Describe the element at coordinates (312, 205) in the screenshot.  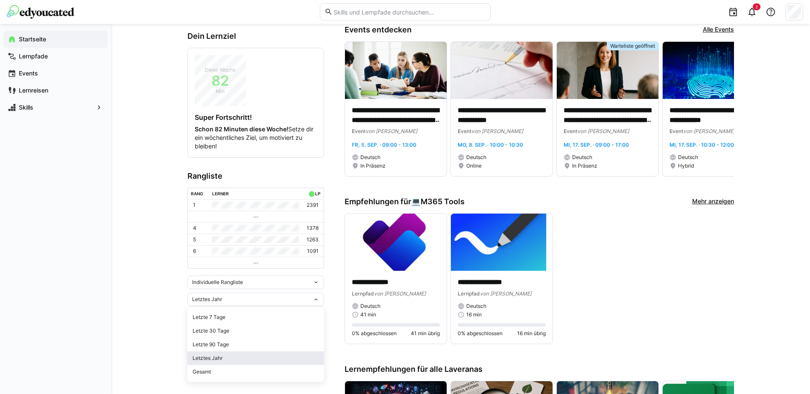
I see `p: 2391` at that location.